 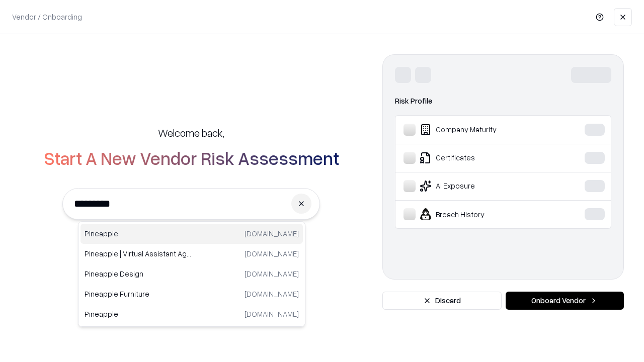 I want to click on h2: Start A New Vendor Risk Assessment, so click(x=191, y=158).